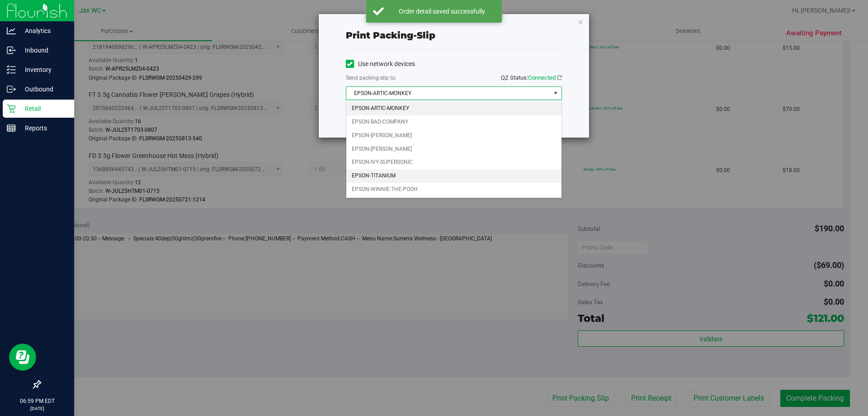  Describe the element at coordinates (454, 176) in the screenshot. I see `li: EPSON-TITANIUM` at that location.